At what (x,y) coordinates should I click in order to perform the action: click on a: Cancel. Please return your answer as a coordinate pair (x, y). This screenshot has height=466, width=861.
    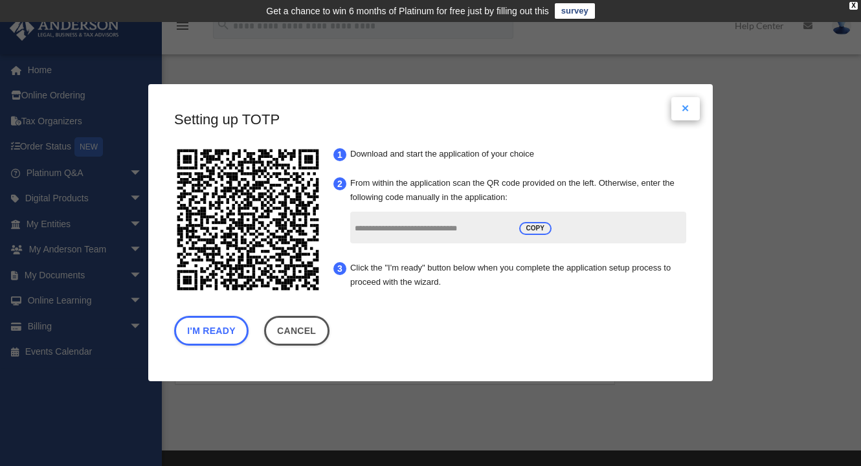
    Looking at the image, I should click on (297, 332).